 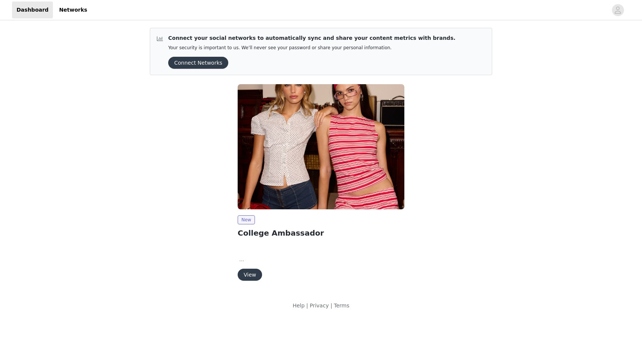 I want to click on button: Connect Networks, so click(x=198, y=63).